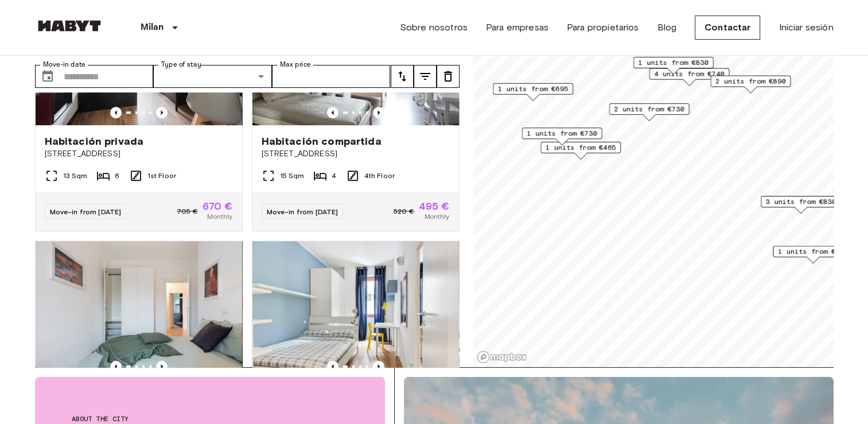 The width and height of the screenshot is (868, 424). Describe the element at coordinates (805, 28) in the screenshot. I see `a: Iniciar sesión` at that location.